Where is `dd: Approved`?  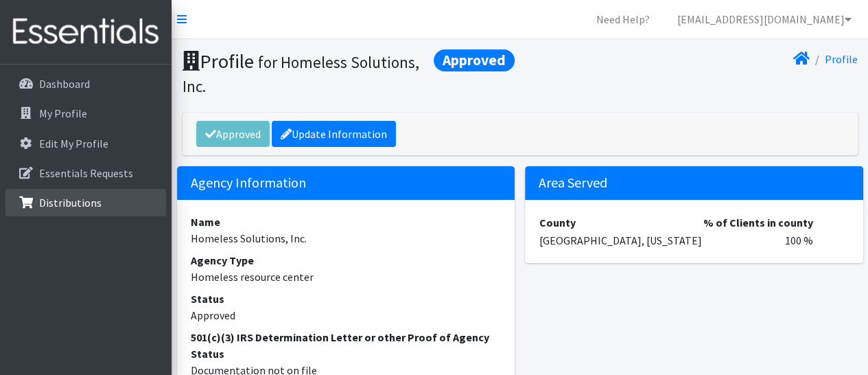 dd: Approved is located at coordinates (346, 315).